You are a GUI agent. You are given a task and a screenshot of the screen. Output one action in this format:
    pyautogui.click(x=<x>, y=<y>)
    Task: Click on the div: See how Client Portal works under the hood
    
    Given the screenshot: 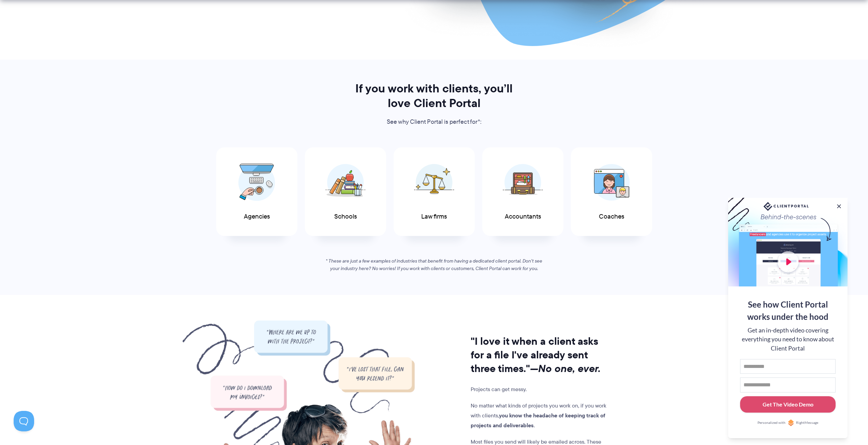 What is the action you would take?
    pyautogui.click(x=788, y=311)
    